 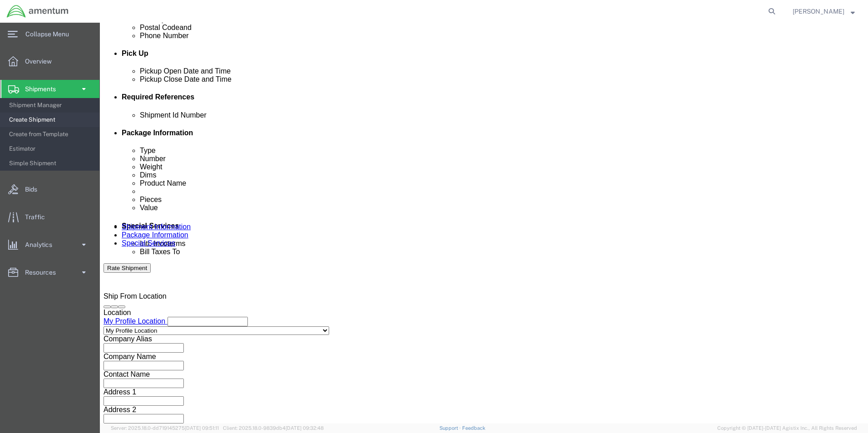 I want to click on span: Server: 2025.18.0-dd719145275, so click(x=165, y=428).